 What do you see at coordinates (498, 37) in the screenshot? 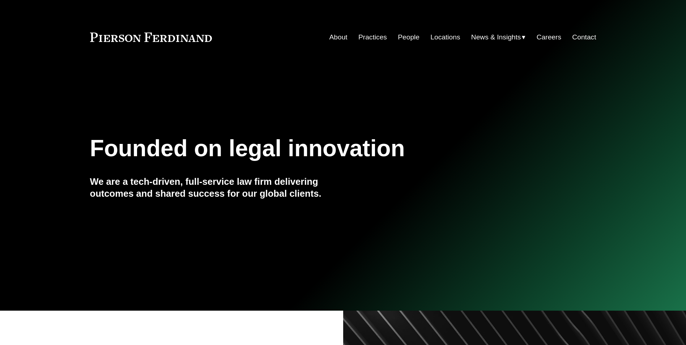
I see `a: folder dropdown` at bounding box center [498, 37].